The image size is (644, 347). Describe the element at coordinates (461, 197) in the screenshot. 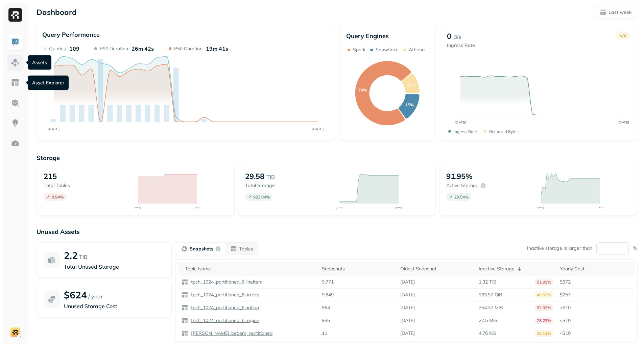

I see `p: 29.54 %` at that location.